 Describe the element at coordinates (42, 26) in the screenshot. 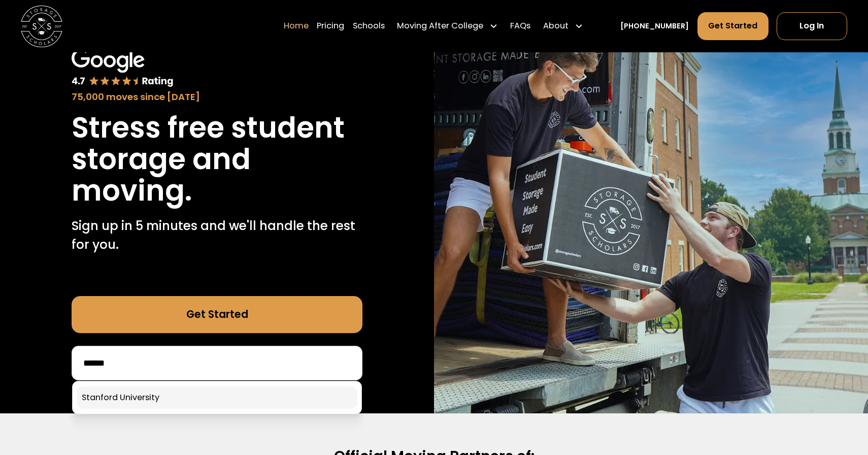

I see `a: home` at that location.